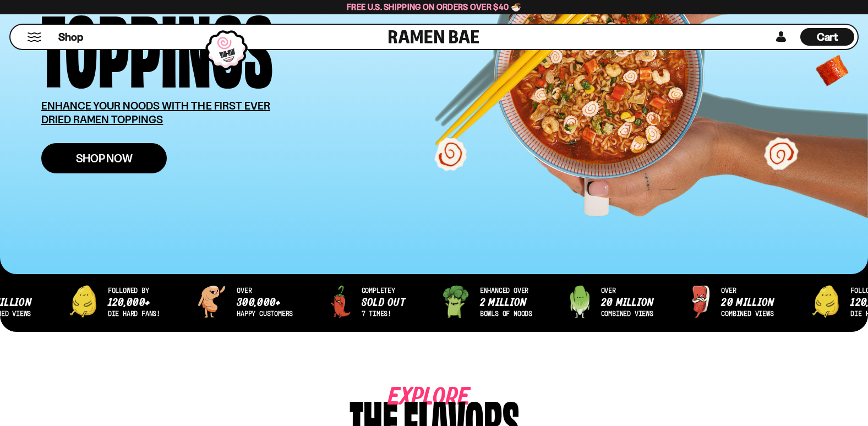 The image size is (868, 426). Describe the element at coordinates (827, 37) in the screenshot. I see `div: Cart` at that location.